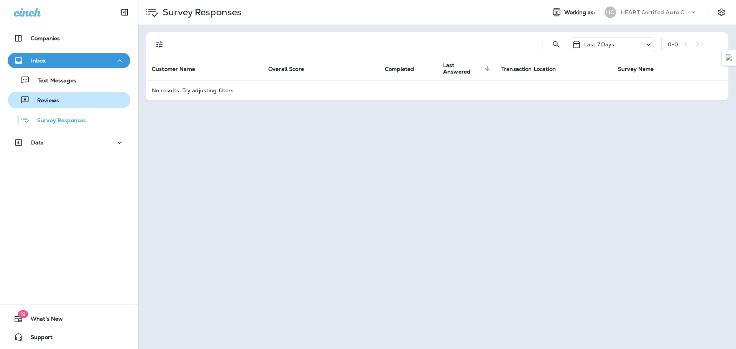  What do you see at coordinates (69, 80) in the screenshot?
I see `button: Text Messages` at bounding box center [69, 80].